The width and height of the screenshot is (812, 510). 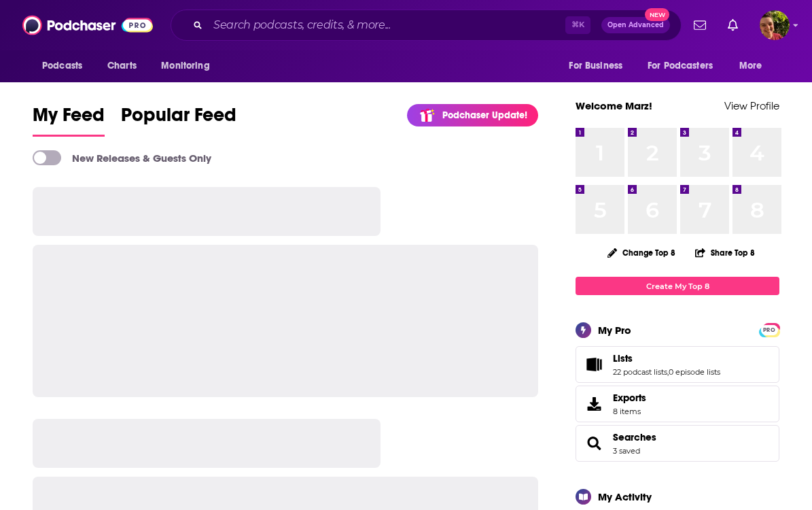 I want to click on a: Podchaser - Follow, Share and Rate Podcasts, so click(x=88, y=25).